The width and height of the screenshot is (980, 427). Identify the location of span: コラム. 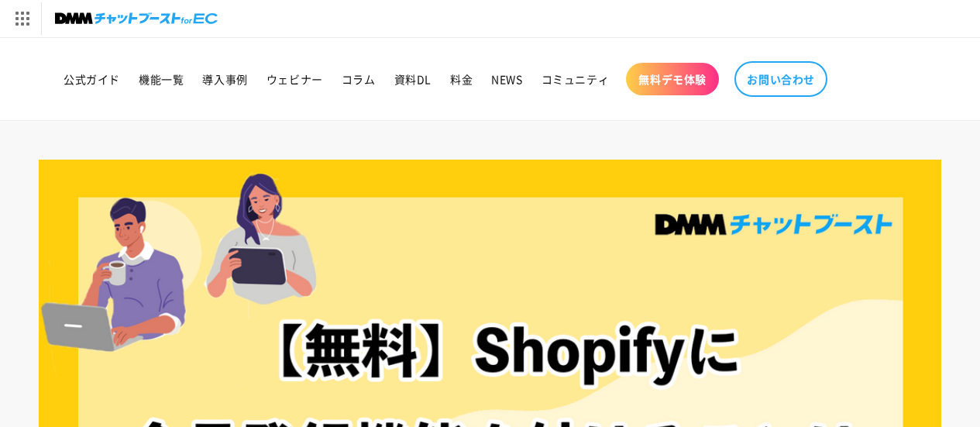
(358, 79).